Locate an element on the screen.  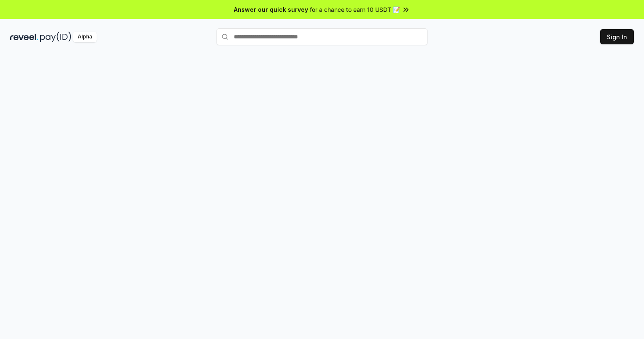
span: Answer our quick survey is located at coordinates (271, 9).